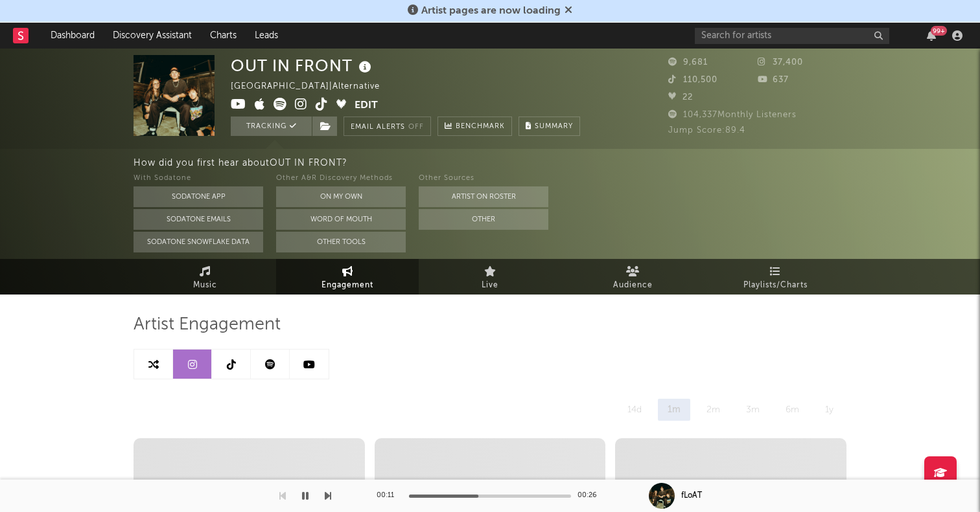 The width and height of the screenshot is (980, 512). I want to click on button: Tracking, so click(271, 126).